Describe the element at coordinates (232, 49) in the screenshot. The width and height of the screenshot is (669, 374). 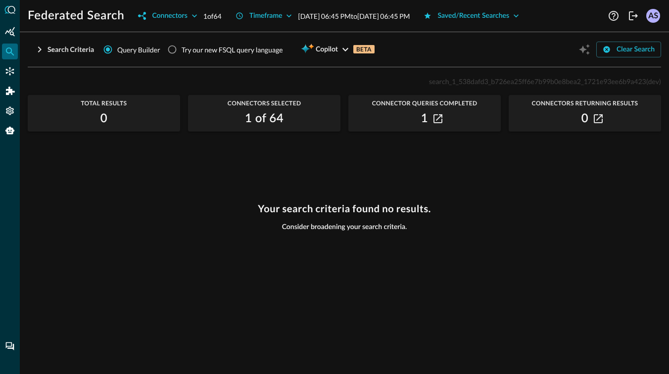
I see `div: Try our new FSQL query language` at that location.